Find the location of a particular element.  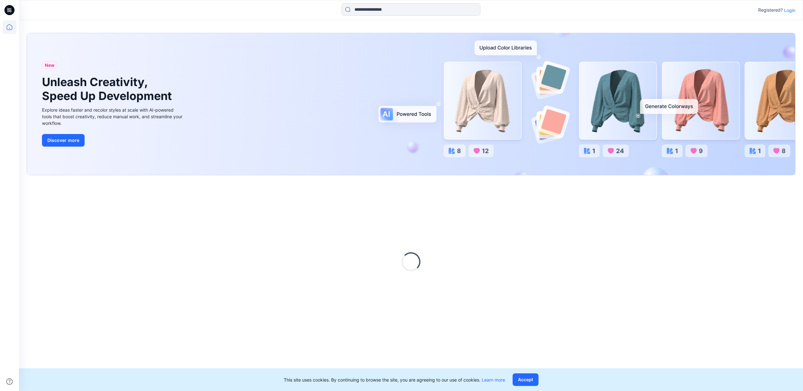

button: Accept is located at coordinates (525, 380).